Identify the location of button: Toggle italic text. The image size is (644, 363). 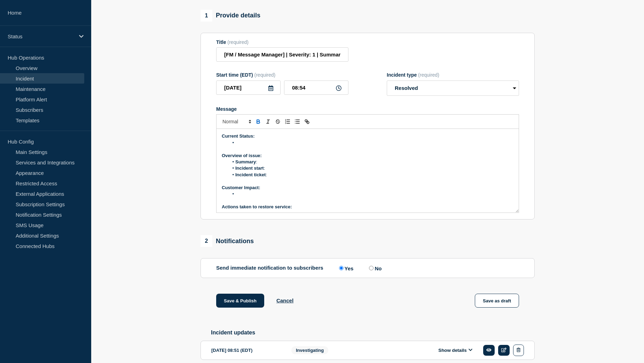
(268, 122).